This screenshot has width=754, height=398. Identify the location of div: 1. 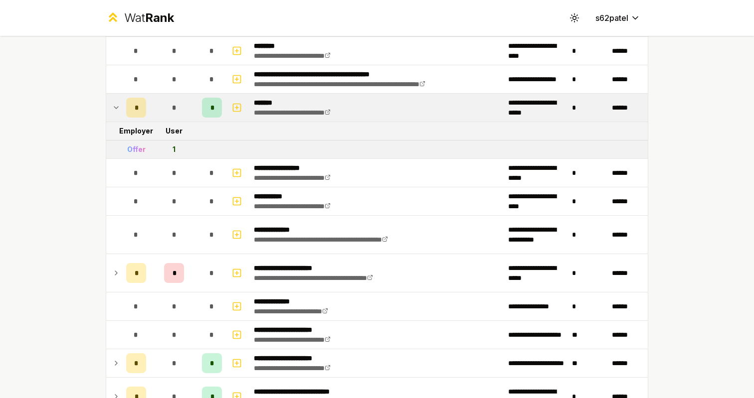
(174, 150).